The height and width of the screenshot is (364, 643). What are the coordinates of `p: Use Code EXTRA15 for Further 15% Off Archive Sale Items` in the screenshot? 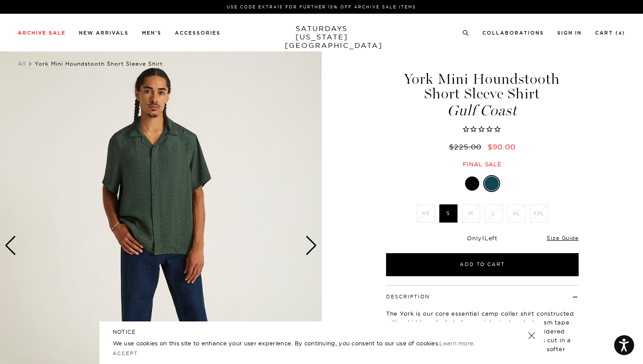 It's located at (321, 7).